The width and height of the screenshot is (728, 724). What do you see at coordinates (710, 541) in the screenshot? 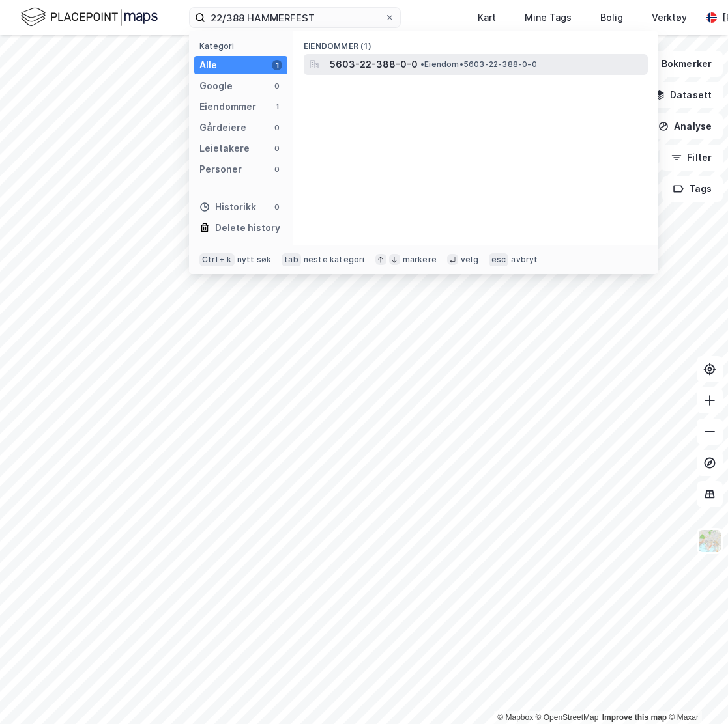
I see `img: Z` at bounding box center [710, 541].